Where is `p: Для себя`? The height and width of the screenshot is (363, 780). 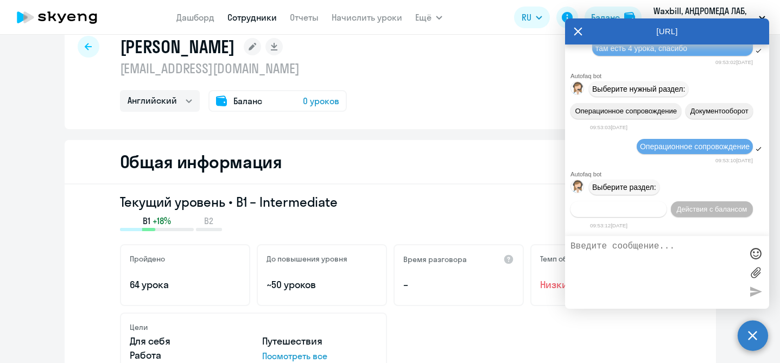
p: Для себя is located at coordinates (187, 341).